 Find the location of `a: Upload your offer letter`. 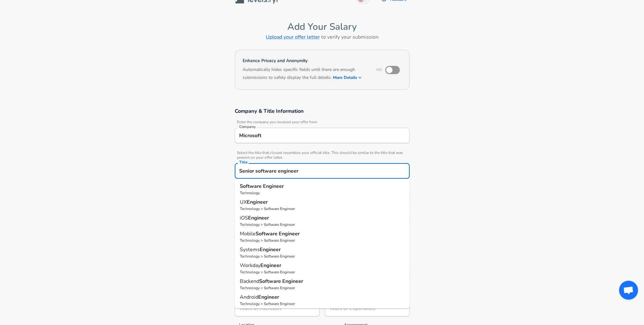

a: Upload your offer letter is located at coordinates (293, 37).